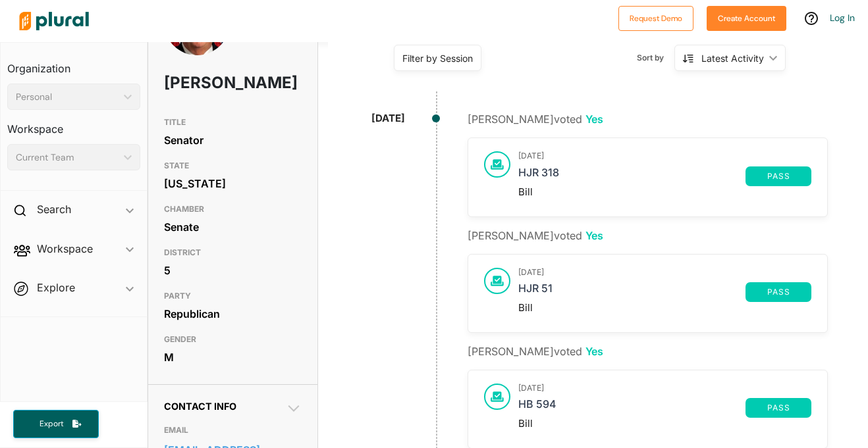 The height and width of the screenshot is (448, 868). I want to click on div: M, so click(232, 357).